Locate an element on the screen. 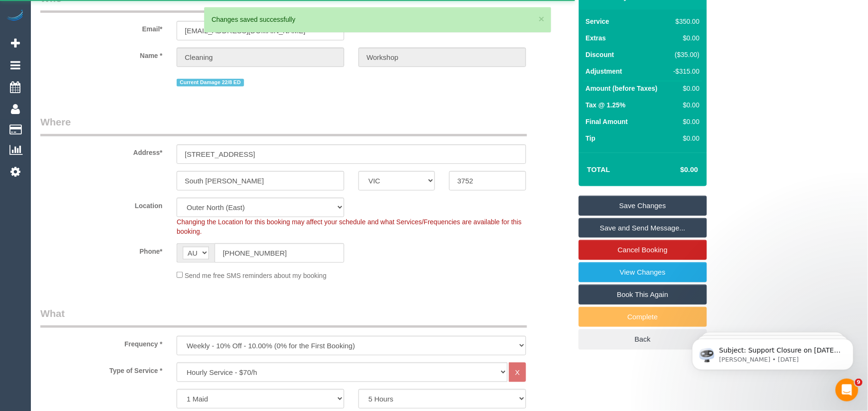 The height and width of the screenshot is (411, 868). a: Save Changes is located at coordinates (643, 206).